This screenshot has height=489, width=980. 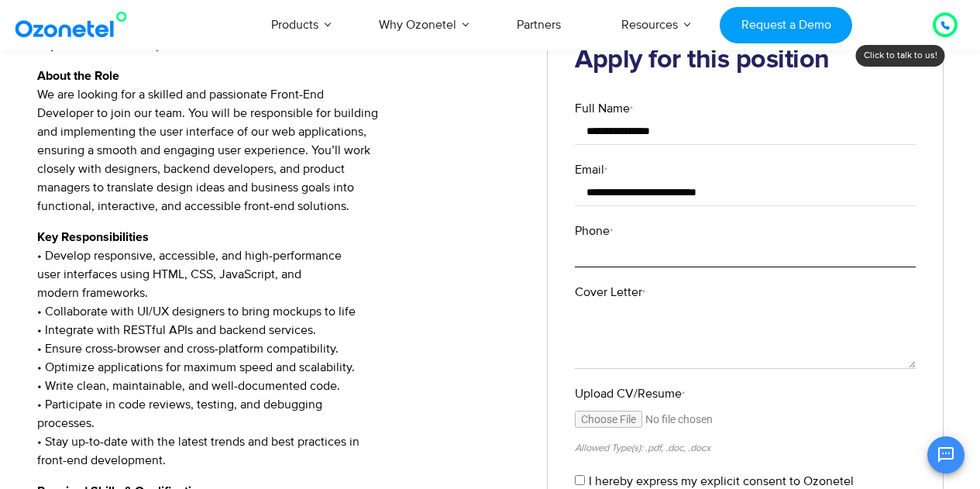 What do you see at coordinates (745, 60) in the screenshot?
I see `h2: Apply for this position` at bounding box center [745, 60].